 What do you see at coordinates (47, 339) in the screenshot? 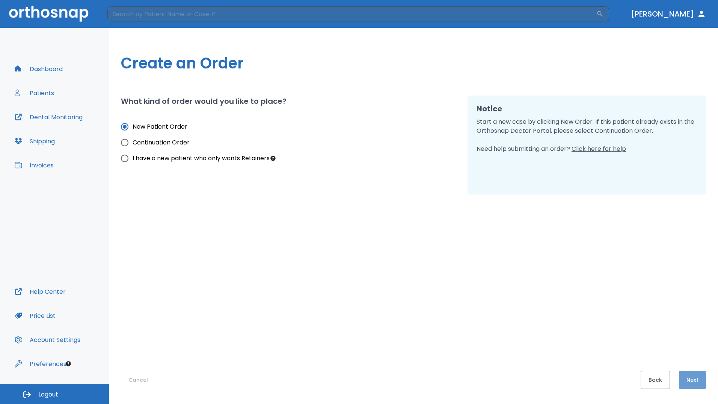
I see `button: Account Settings` at bounding box center [47, 339].